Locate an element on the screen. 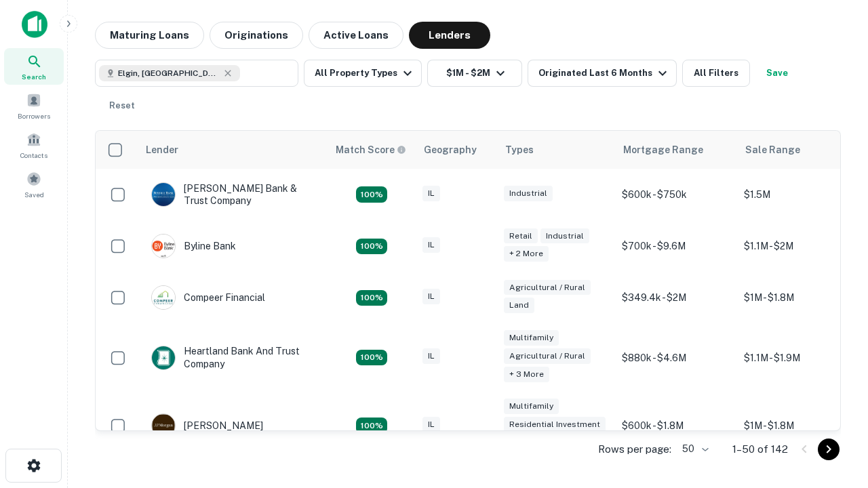 Image resolution: width=868 pixels, height=488 pixels. th: Mortgage Range is located at coordinates (676, 150).